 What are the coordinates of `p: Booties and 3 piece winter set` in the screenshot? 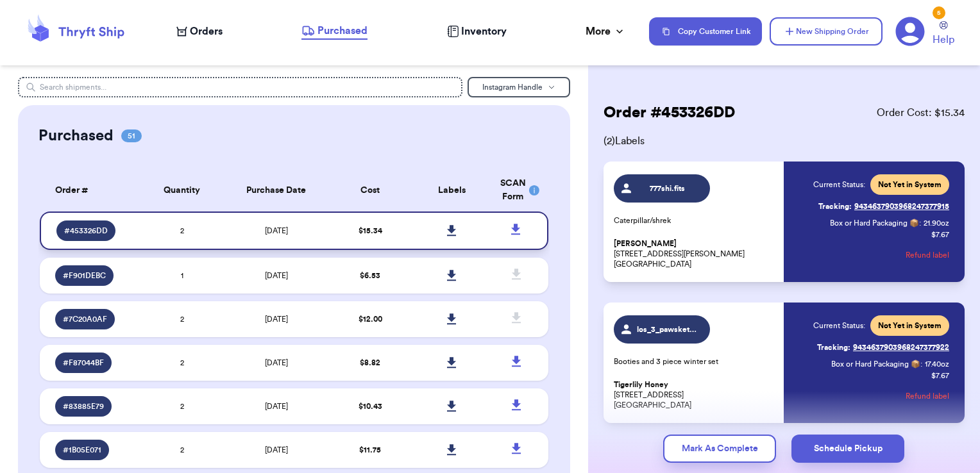 It's located at (696, 362).